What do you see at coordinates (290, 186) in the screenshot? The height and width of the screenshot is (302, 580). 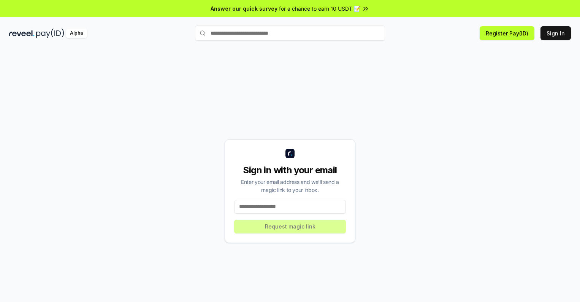 I see `div: Enter your email address and we’ll send a magic link to your inbox.` at bounding box center [290, 186].